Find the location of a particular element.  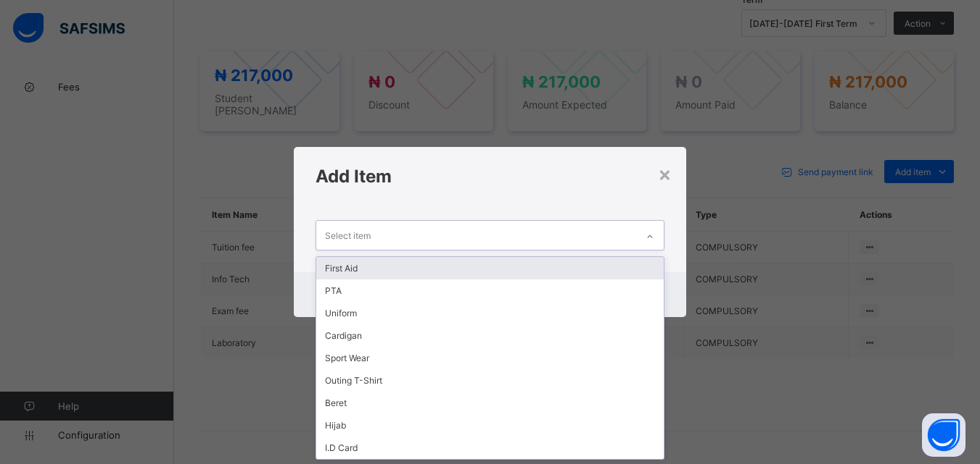

div: PTA is located at coordinates (490, 291).